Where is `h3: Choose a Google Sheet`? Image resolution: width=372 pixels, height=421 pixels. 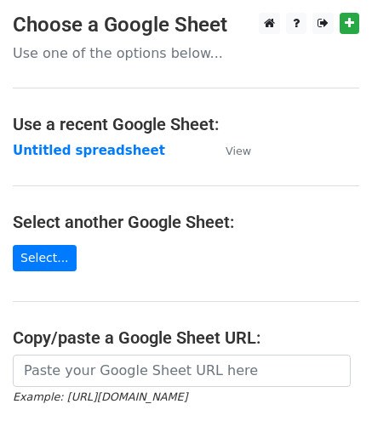
h3: Choose a Google Sheet is located at coordinates (185, 25).